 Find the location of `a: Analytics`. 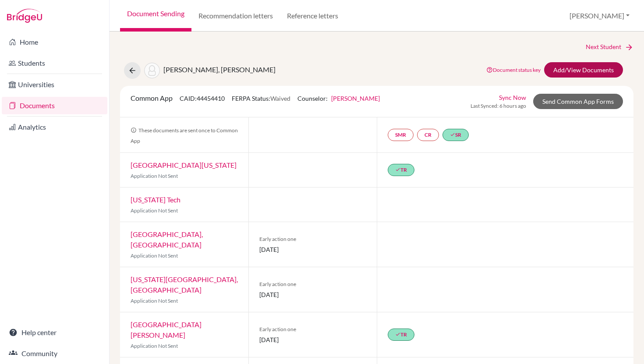

a: Analytics is located at coordinates (54, 127).